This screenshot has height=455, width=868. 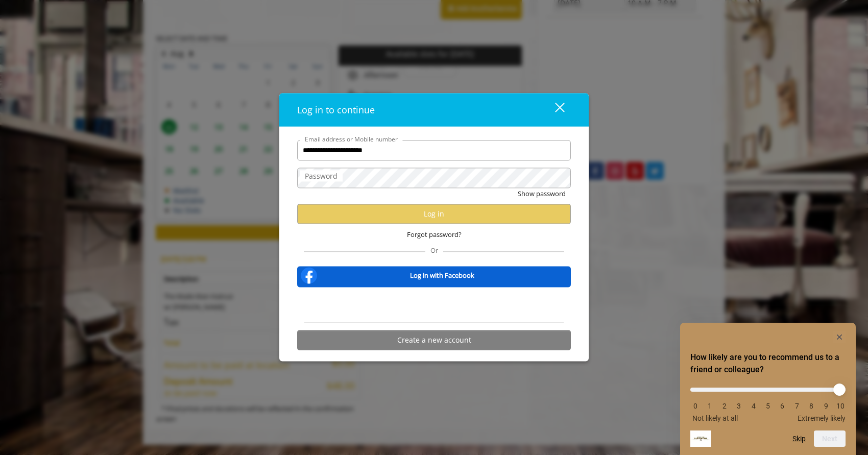 What do you see at coordinates (821, 418) in the screenshot?
I see `span: Extremely likely` at bounding box center [821, 418].